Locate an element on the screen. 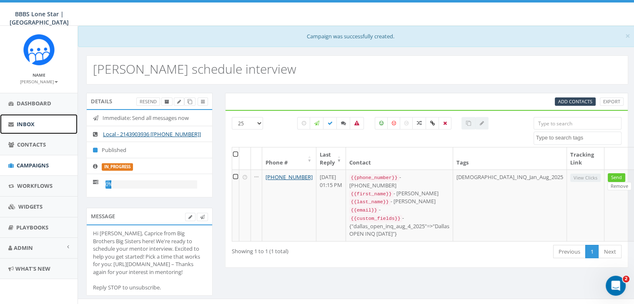 This screenshot has height=304, width=634. a: 1 is located at coordinates (592, 252).